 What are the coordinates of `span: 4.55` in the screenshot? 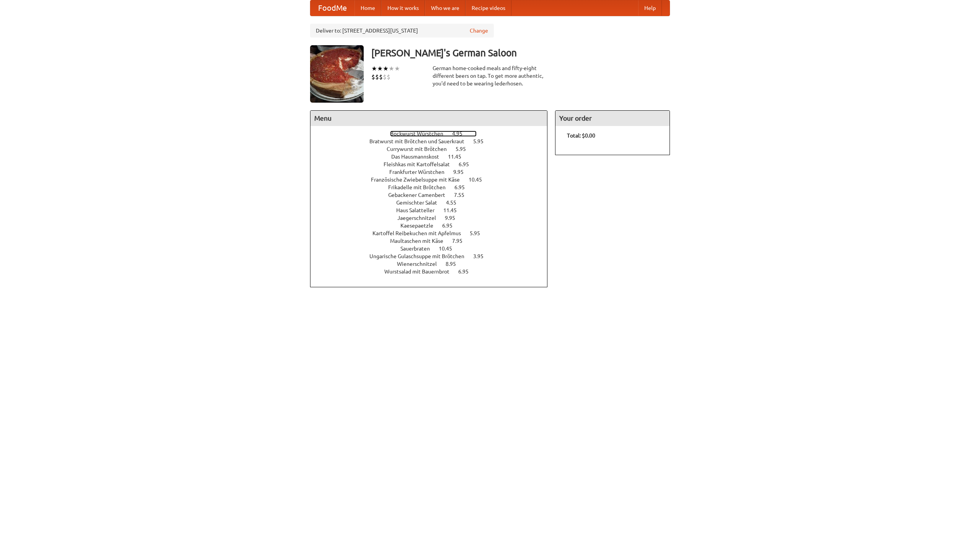 It's located at (455, 202).